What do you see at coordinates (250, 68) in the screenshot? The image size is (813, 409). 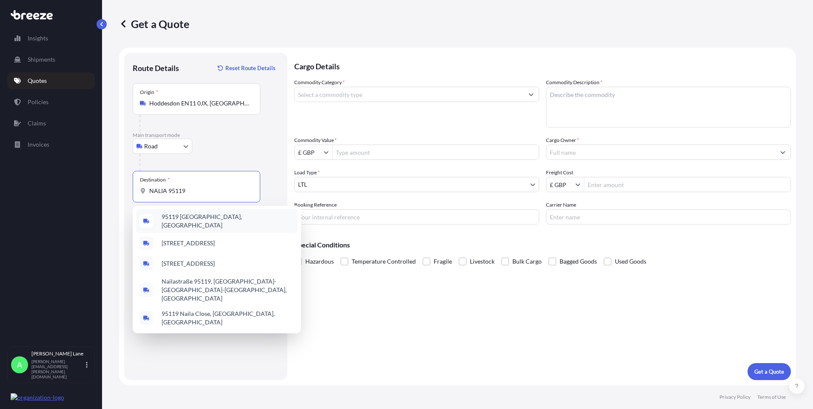 I see `p: Reset Route Details` at bounding box center [250, 68].